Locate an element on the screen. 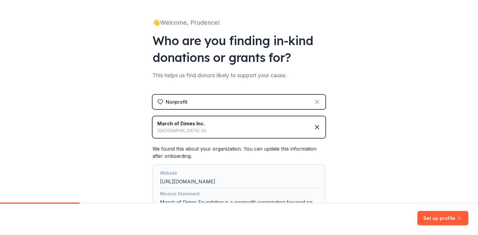  div: Nonprofit is located at coordinates (176, 102).